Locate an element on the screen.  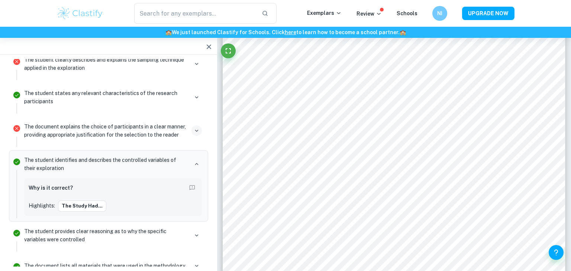
p: Review is located at coordinates (369, 14).